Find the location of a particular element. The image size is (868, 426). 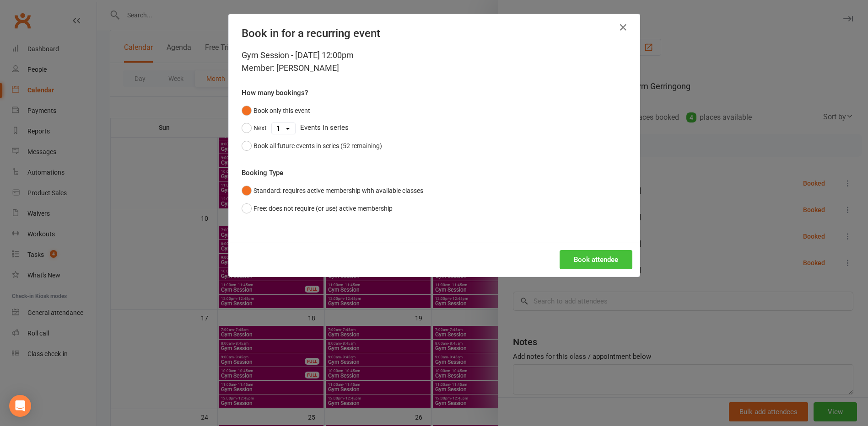

div: Book all future events in series (52 remaining) is located at coordinates (317, 146).